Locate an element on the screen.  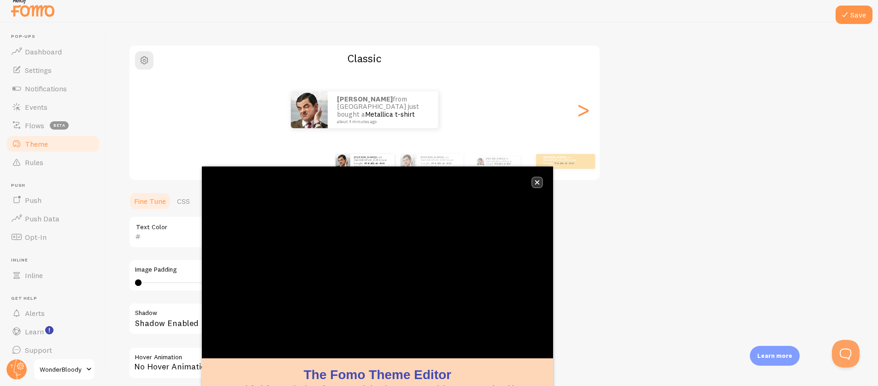
div: Learn more is located at coordinates (775, 355).